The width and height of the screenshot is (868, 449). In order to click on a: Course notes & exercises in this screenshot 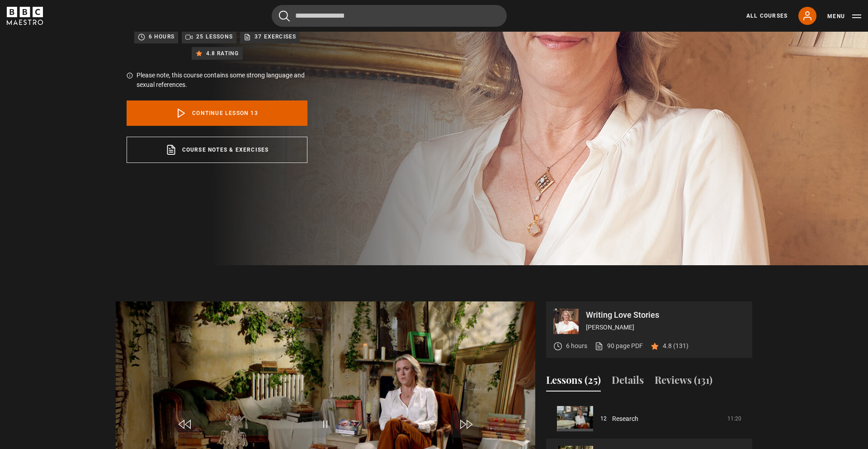, I will do `click(217, 149)`.